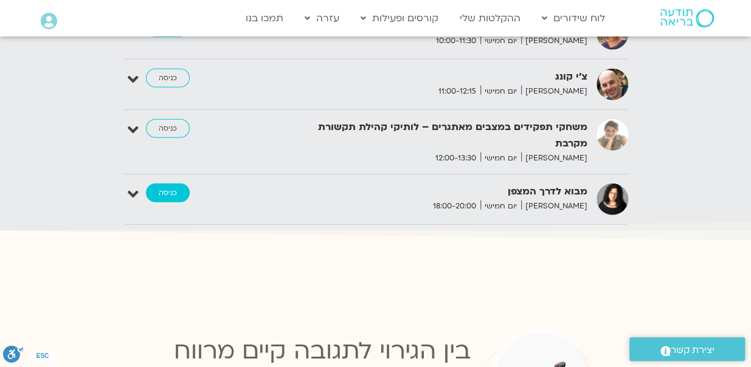 The image size is (751, 367). Describe the element at coordinates (687, 349) in the screenshot. I see `a: יצירת קשר` at that location.